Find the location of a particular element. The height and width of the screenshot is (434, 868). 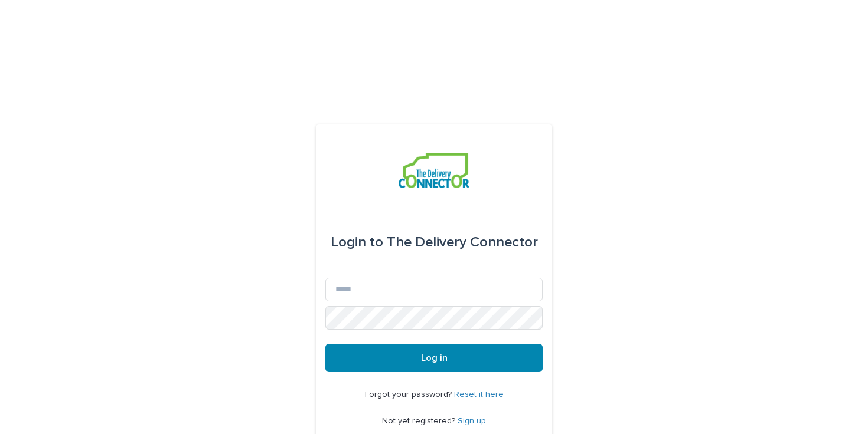

a: Reset it here is located at coordinates (479, 395).